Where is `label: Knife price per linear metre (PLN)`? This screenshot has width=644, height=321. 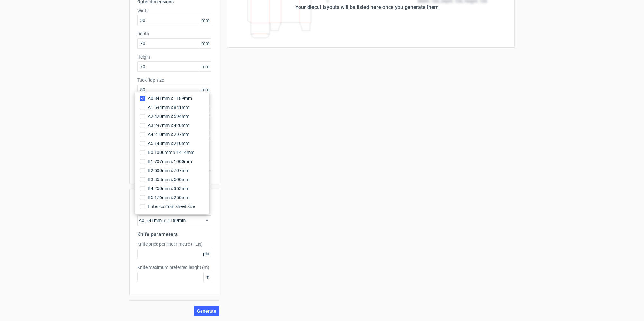 label: Knife price per linear metre (PLN) is located at coordinates (174, 244).